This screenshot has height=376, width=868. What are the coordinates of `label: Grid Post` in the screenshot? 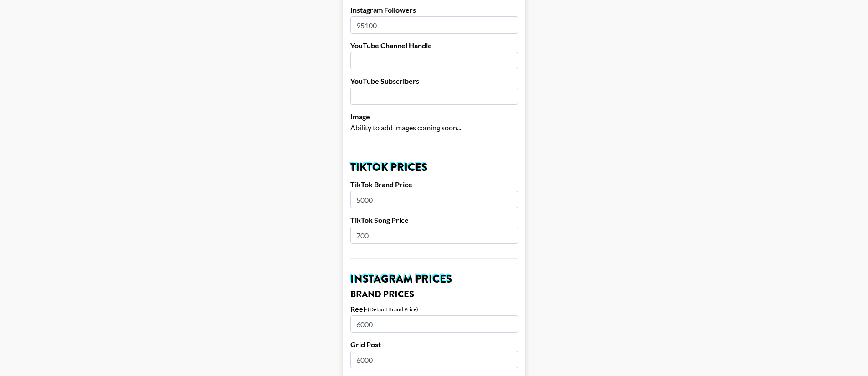 It's located at (434, 344).